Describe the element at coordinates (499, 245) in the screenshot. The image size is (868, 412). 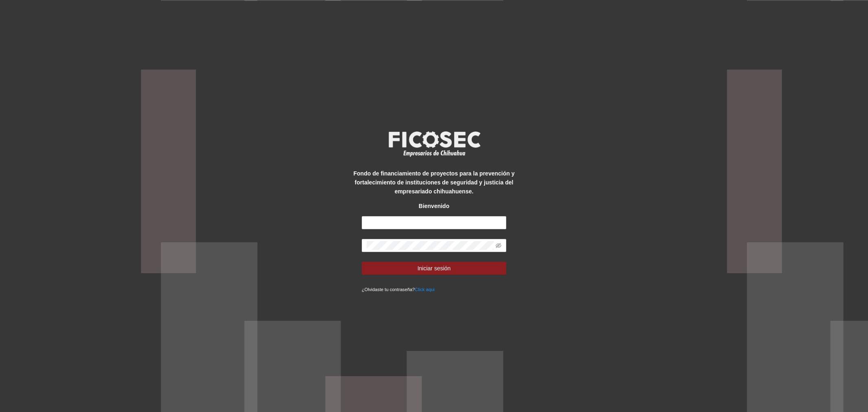
I see `span: eye-invisible` at that location.